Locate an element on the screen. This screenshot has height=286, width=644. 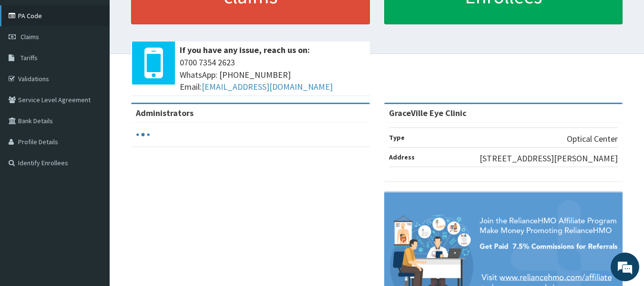
span: Claims is located at coordinates (30, 36).